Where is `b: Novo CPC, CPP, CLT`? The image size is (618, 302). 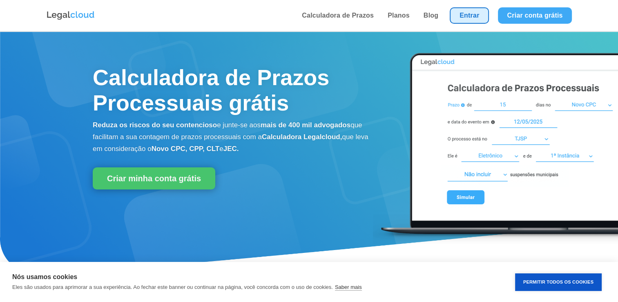
b: Novo CPC, CPP, CLT is located at coordinates (186, 148).